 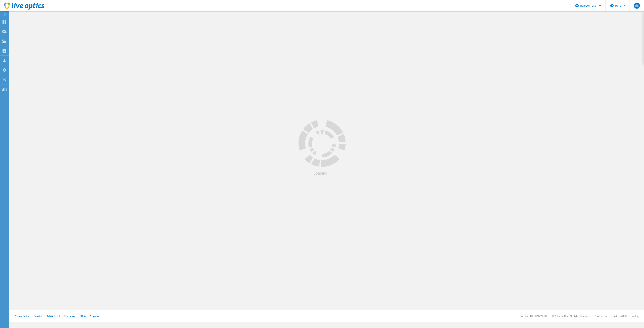 What do you see at coordinates (38, 316) in the screenshot?
I see `a: Cookies` at bounding box center [38, 316].